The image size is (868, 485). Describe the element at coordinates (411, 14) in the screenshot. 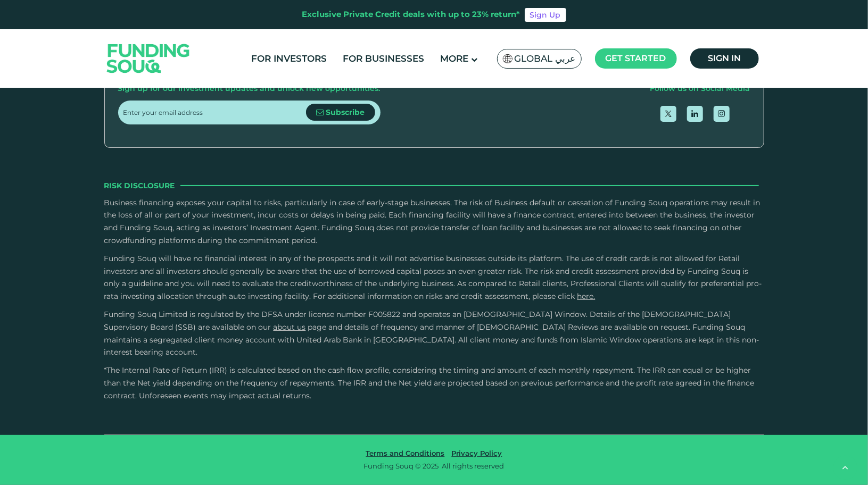

I see `div: Exclusive Private Credit deals with up to 23% return*` at that location.